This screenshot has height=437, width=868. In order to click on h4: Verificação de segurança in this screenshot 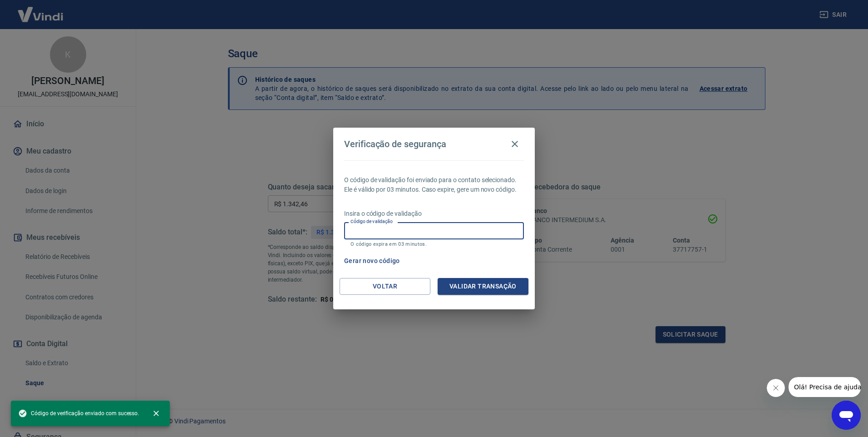, I will do `click(395, 144)`.